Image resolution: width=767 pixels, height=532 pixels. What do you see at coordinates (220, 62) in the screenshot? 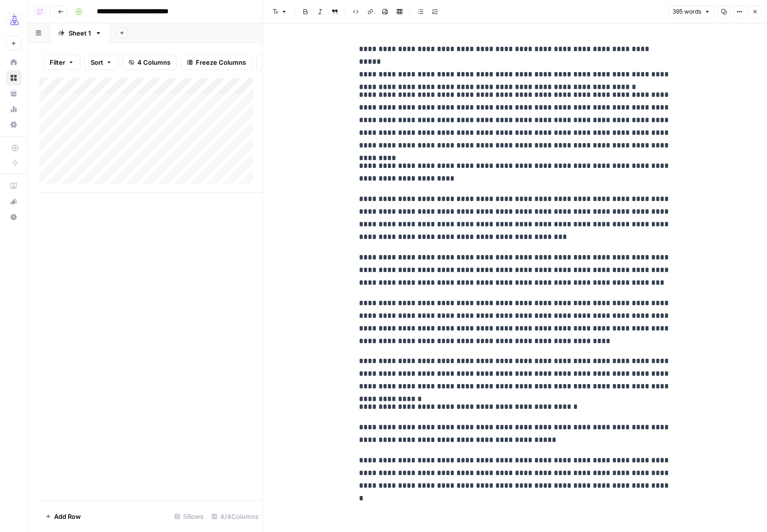
I see `span: Freeze Columns` at bounding box center [220, 62].